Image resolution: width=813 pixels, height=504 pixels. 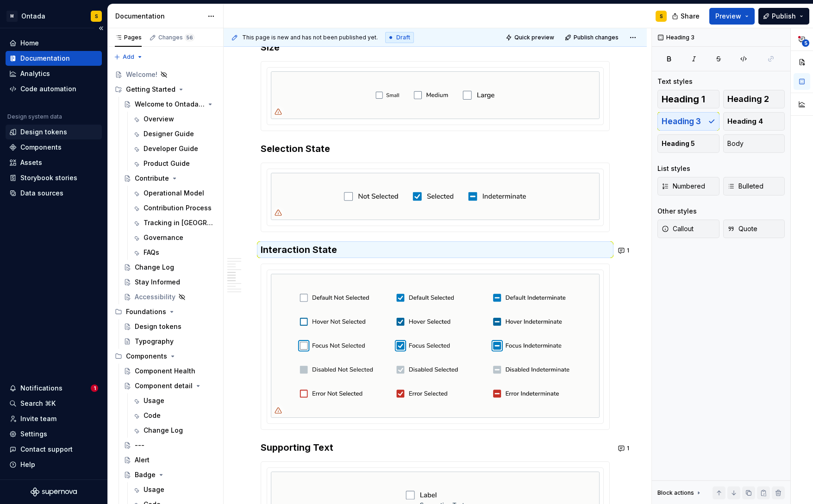 I want to click on span: Publish, so click(x=784, y=16).